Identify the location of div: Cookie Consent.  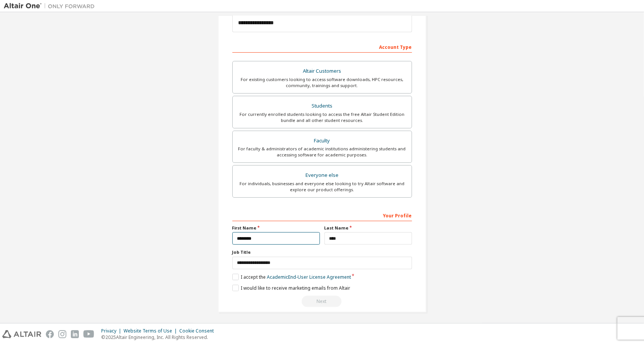
(199, 332).